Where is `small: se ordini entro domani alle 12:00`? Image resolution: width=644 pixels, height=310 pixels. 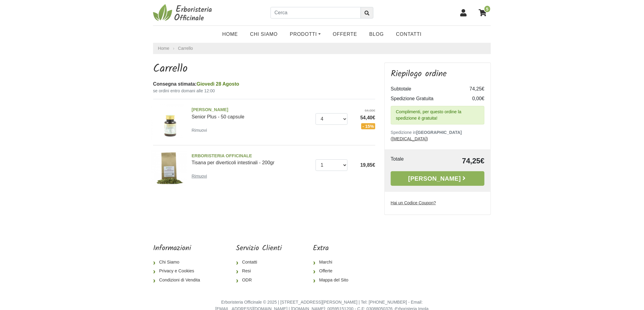 small: se ordini entro domani alle 12:00 is located at coordinates (264, 91).